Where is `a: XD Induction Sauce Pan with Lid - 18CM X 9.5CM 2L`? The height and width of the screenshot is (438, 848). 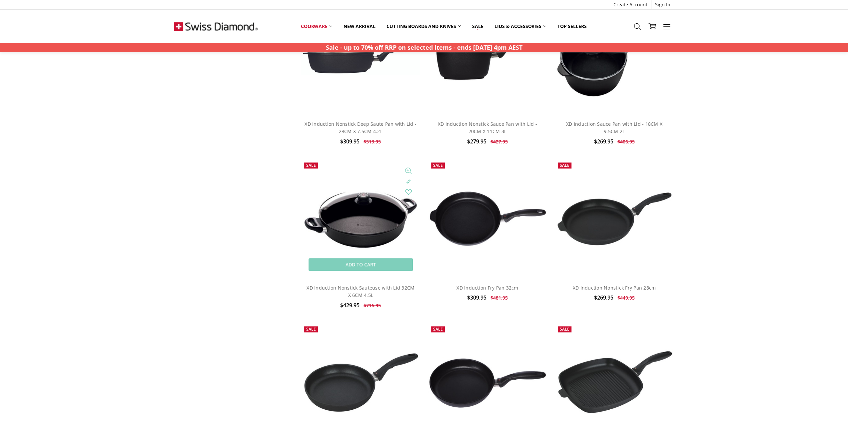
a: XD Induction Sauce Pan with Lid - 18CM X 9.5CM 2L is located at coordinates (614, 127).